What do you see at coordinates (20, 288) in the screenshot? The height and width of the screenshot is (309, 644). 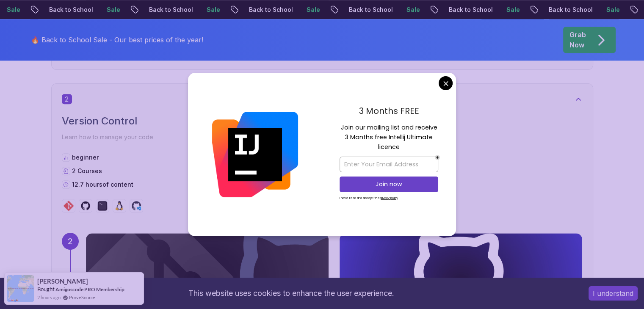 I see `img: provesource social proof notification image` at bounding box center [20, 288].